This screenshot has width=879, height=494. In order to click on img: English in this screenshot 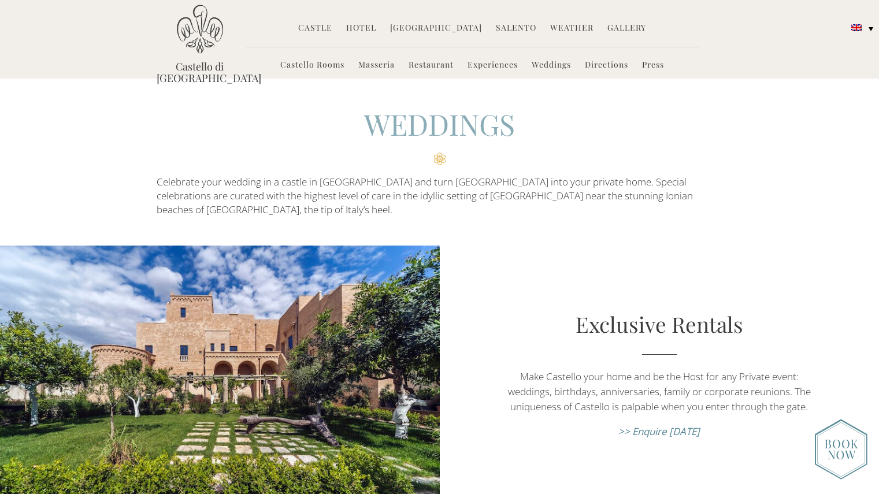, I will do `click(856, 28)`.